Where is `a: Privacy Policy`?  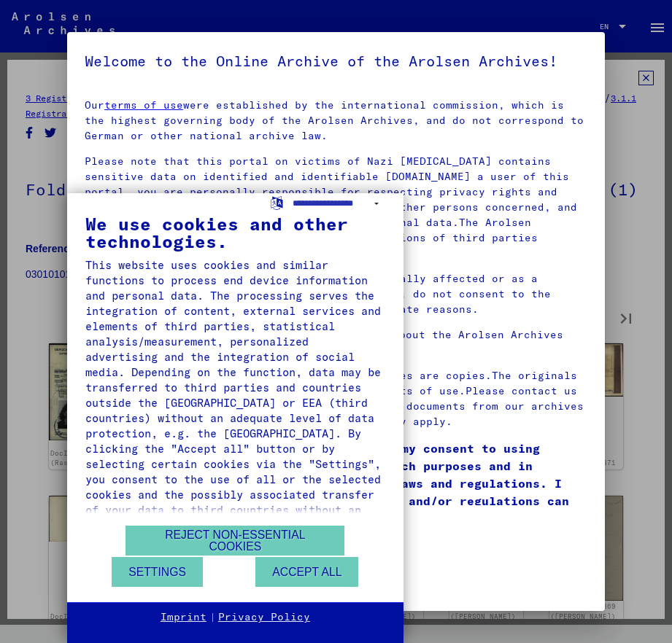
a: Privacy Policy is located at coordinates (264, 618).